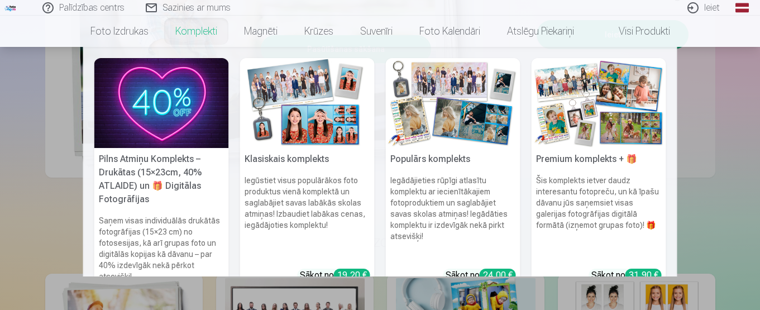  Describe the element at coordinates (599, 217) in the screenshot. I see `h6: Šis komplekts ietver daudz interesantu fotopreču, un kā īpašu dāvanu jūs saņemsiet visas galerija...` at that location.